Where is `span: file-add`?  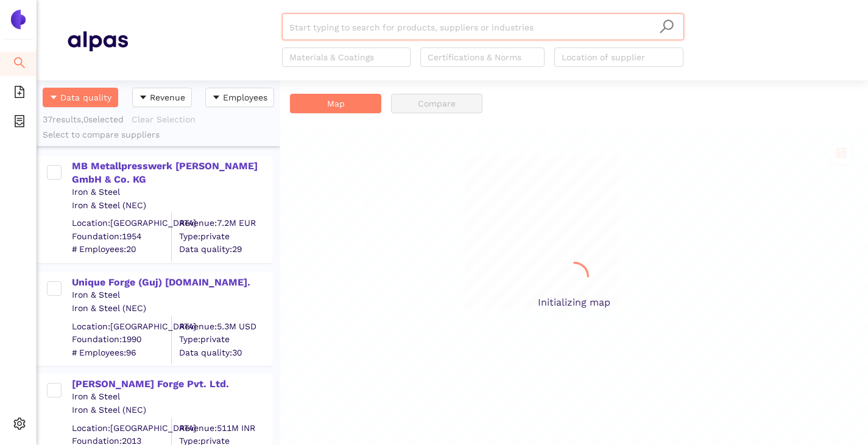
span: file-add is located at coordinates (19, 93).